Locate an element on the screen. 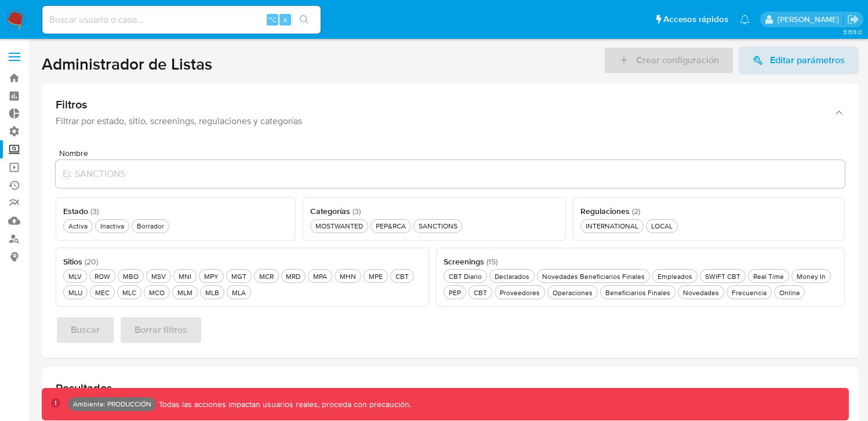 Image resolution: width=868 pixels, height=421 pixels. a: Notificaciones is located at coordinates (744, 19).